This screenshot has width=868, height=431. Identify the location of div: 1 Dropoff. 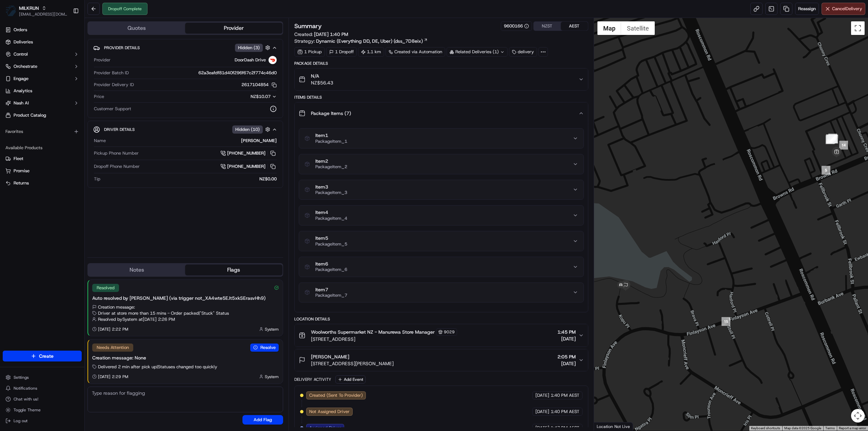
(342, 52).